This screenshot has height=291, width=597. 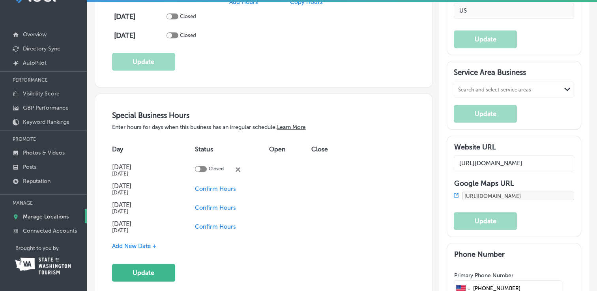 What do you see at coordinates (291, 127) in the screenshot?
I see `a: Learn More` at bounding box center [291, 127].